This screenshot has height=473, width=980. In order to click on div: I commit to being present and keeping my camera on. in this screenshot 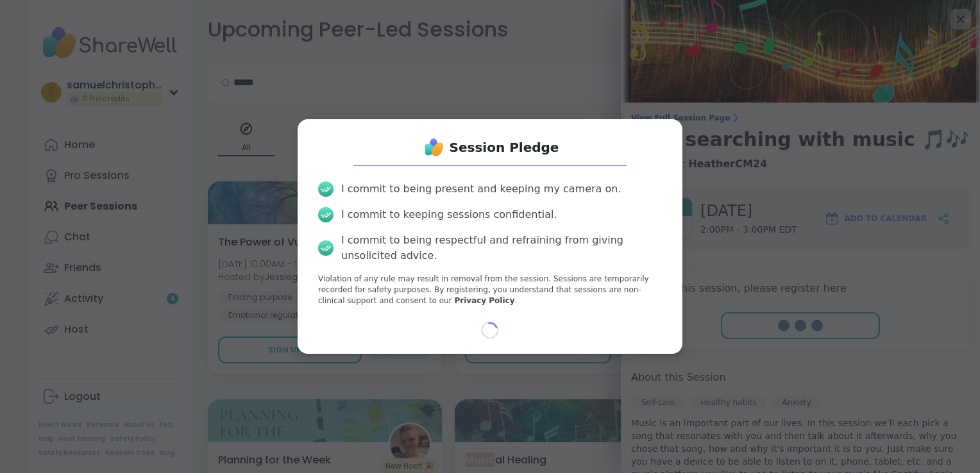, I will do `click(481, 189)`.